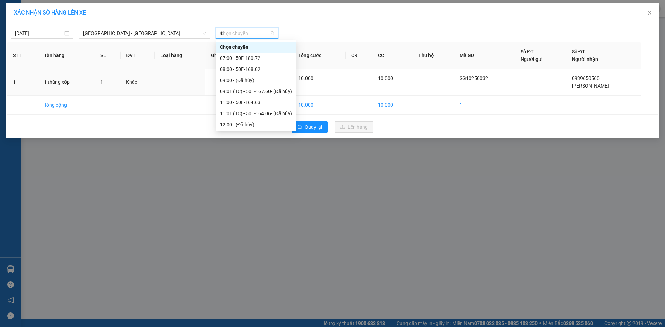 The height and width of the screenshot is (327, 665). Describe the element at coordinates (39, 33) in the screenshot. I see `input: 11/10/2025` at that location.